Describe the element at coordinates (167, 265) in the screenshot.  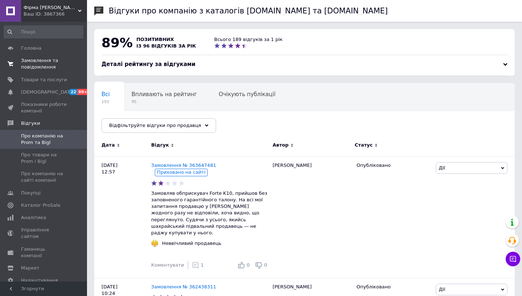
I see `div: Коментувати` at that location.